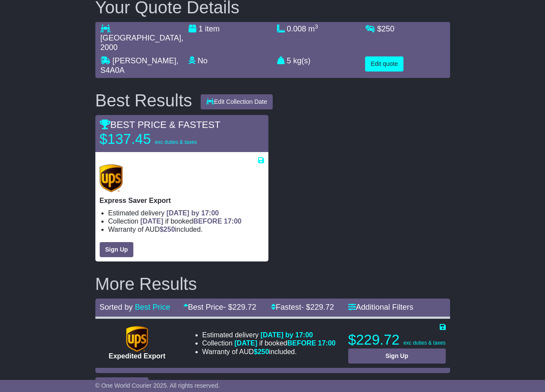 The width and height of the screenshot is (545, 392). Describe the element at coordinates (236, 102) in the screenshot. I see `button: Edit Collection Date` at that location.